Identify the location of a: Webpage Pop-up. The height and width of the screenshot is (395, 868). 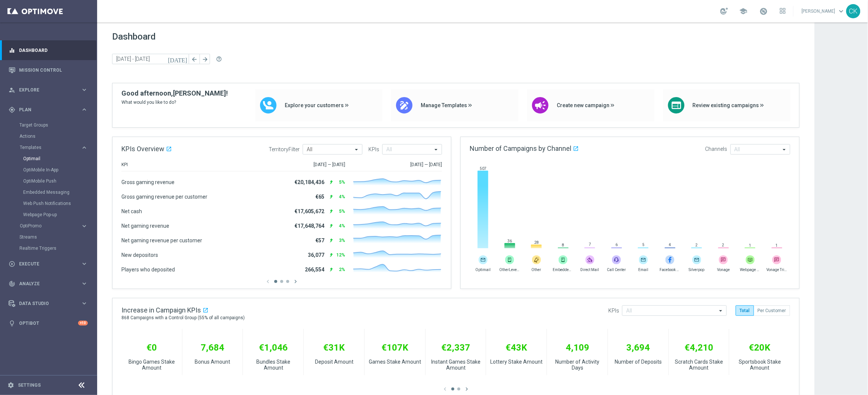
(51, 215).